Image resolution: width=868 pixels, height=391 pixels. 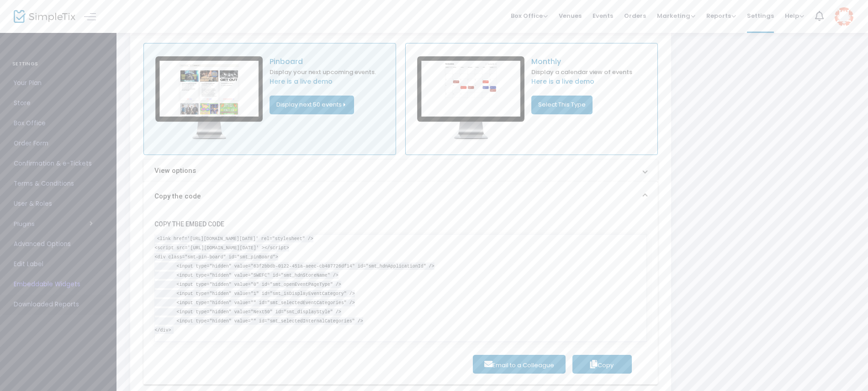 I want to click on span: Edit Label, so click(x=58, y=264).